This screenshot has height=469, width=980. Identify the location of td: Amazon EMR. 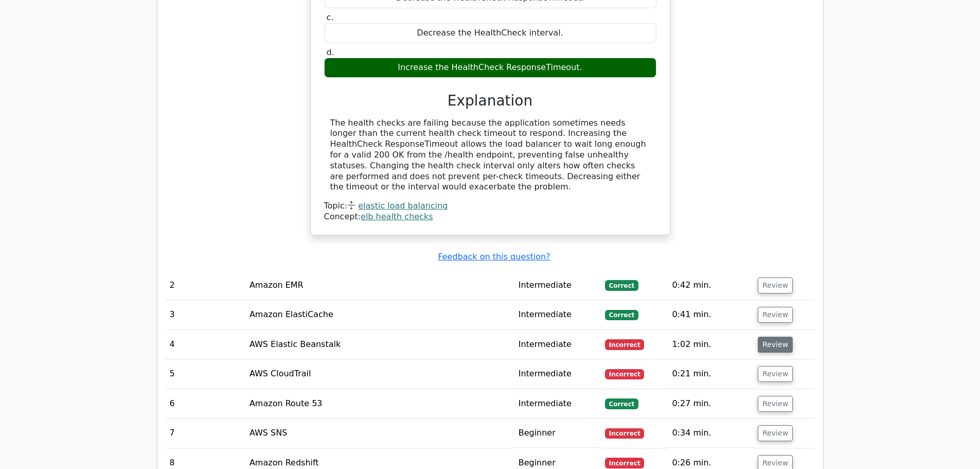
(379, 285).